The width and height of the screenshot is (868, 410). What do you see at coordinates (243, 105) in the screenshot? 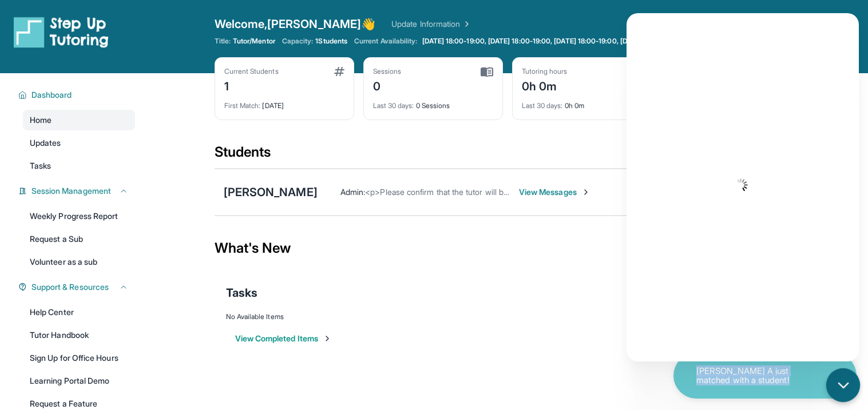
I see `span: First Match :` at bounding box center [243, 105].